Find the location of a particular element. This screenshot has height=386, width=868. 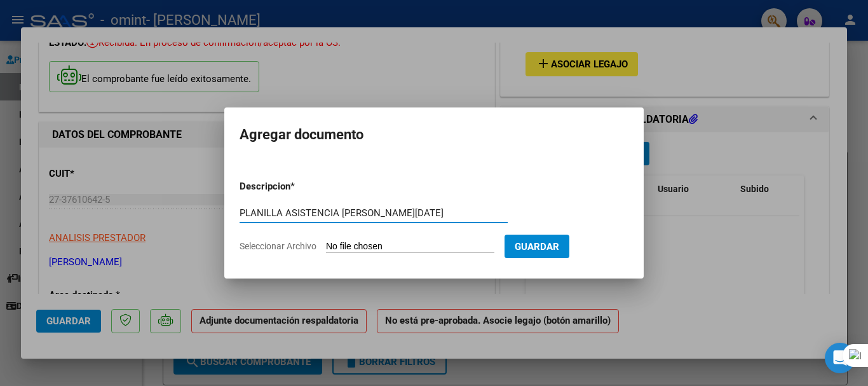

p: Descripcion is located at coordinates (298, 187).